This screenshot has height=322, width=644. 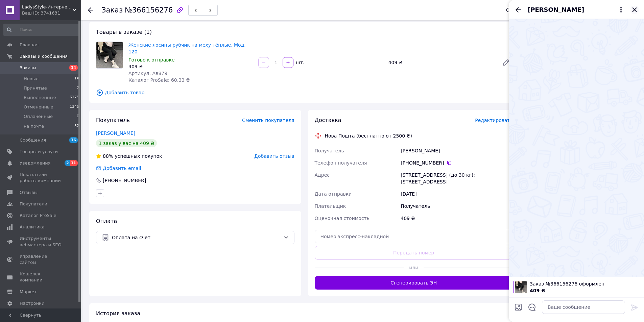 I want to click on span: 11, so click(x=74, y=163).